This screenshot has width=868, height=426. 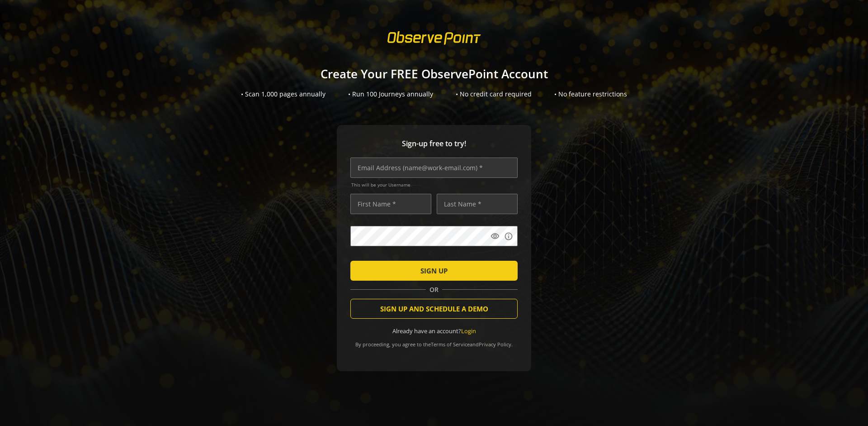 What do you see at coordinates (509, 236) in the screenshot?
I see `mat-icon: info` at bounding box center [509, 236].